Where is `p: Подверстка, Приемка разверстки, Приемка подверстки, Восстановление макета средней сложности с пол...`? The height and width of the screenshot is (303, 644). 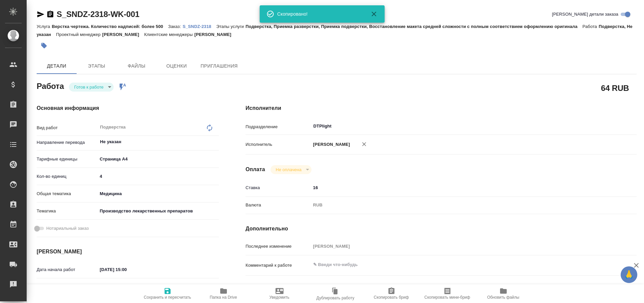
p: Подверстка, Приемка разверстки, Приемка подверстки, Восстановление макета средней сложности с пол... is located at coordinates (414, 26).